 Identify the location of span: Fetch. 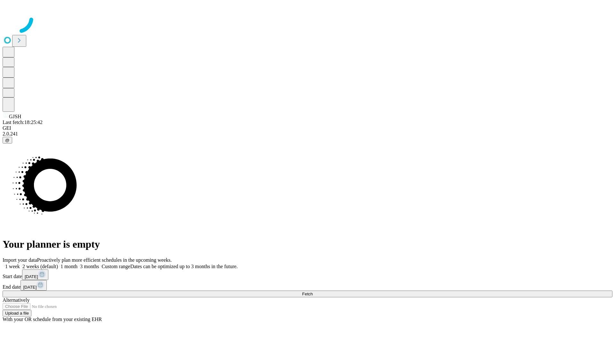
(307, 294).